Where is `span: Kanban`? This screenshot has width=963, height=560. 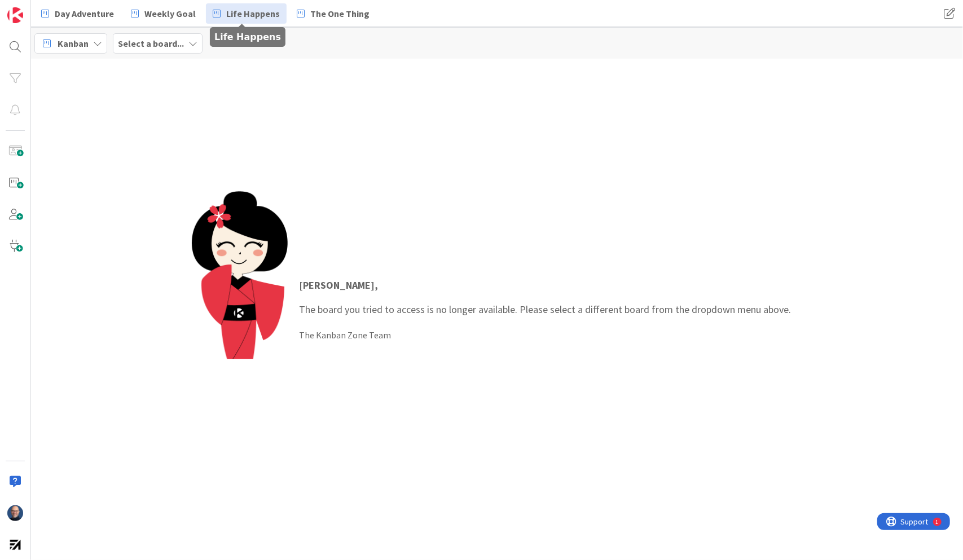
span: Kanban is located at coordinates (73, 43).